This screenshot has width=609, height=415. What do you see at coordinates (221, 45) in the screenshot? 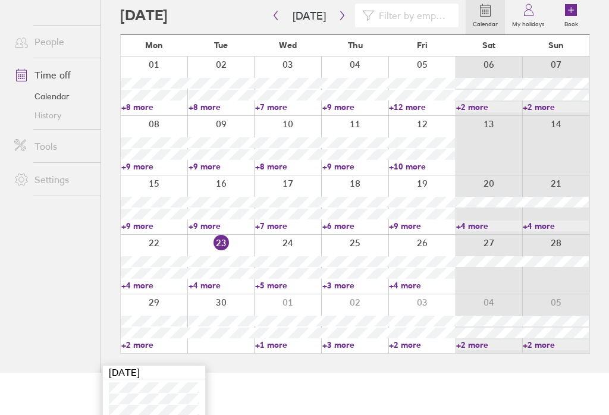
I see `span: Tue` at bounding box center [221, 45].